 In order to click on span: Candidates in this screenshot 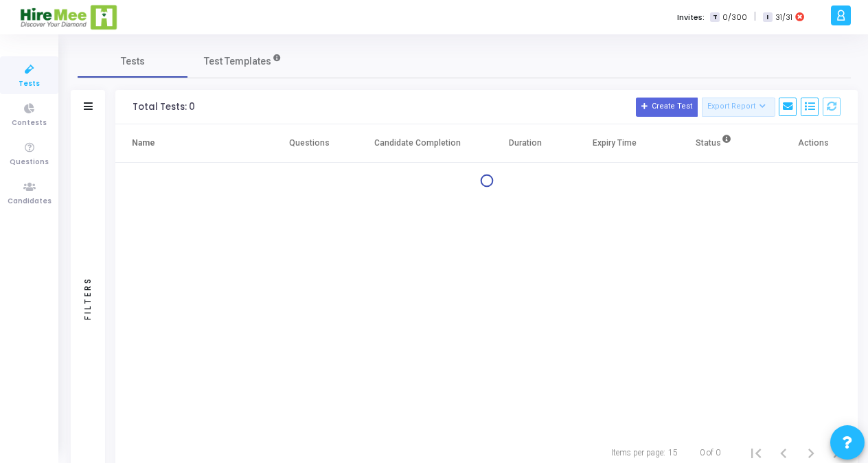, I will do `click(29, 201)`.